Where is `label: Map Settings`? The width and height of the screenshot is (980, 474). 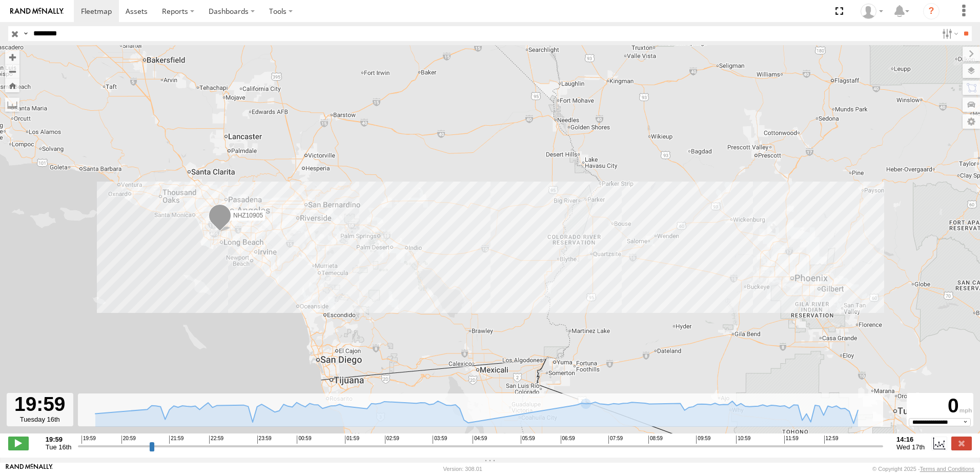
label: Map Settings is located at coordinates (971, 121).